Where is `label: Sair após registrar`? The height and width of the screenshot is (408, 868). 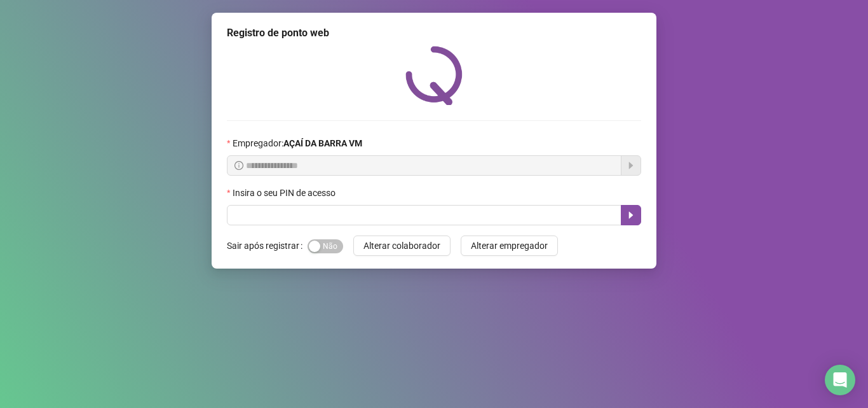
label: Sair após registrar is located at coordinates (267, 246).